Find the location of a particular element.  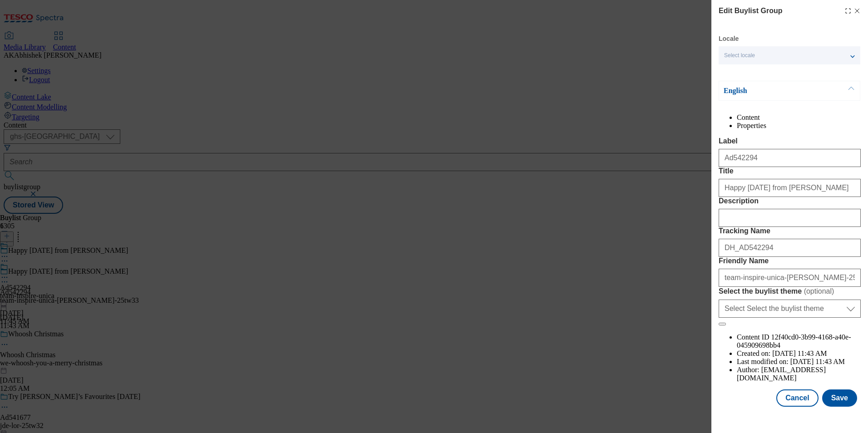

label: Locale is located at coordinates (729, 39).